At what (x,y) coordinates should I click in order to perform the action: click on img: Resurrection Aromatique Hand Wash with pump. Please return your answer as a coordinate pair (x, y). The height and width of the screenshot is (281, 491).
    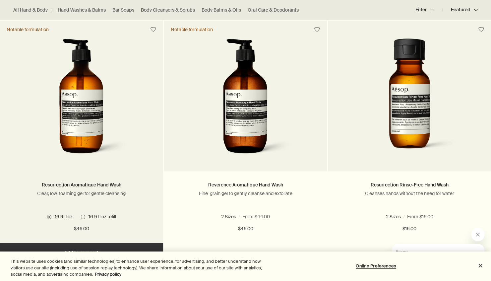
    Looking at the image, I should click on (82, 100).